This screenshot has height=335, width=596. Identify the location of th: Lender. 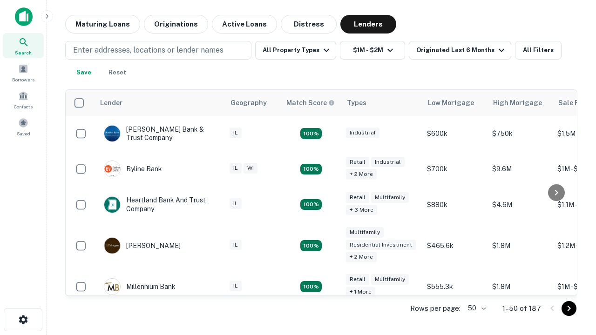
(160, 103).